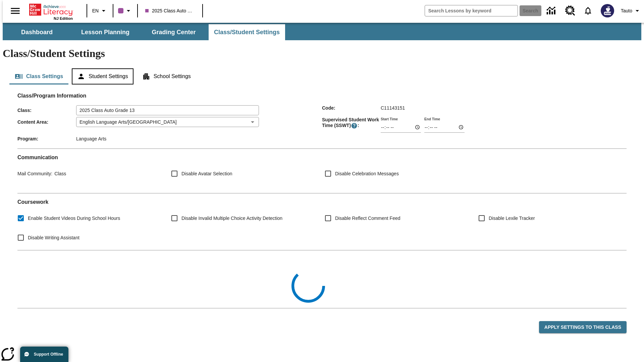 The height and width of the screenshot is (362, 644). Describe the element at coordinates (46, 111) in the screenshot. I see `span: Class :` at that location.